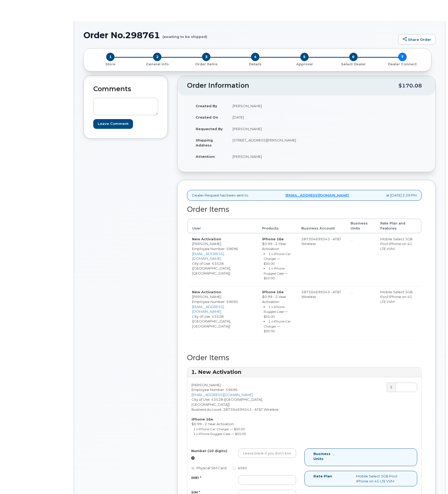 The width and height of the screenshot is (448, 494). I want to click on label: Business Units, so click(319, 456).